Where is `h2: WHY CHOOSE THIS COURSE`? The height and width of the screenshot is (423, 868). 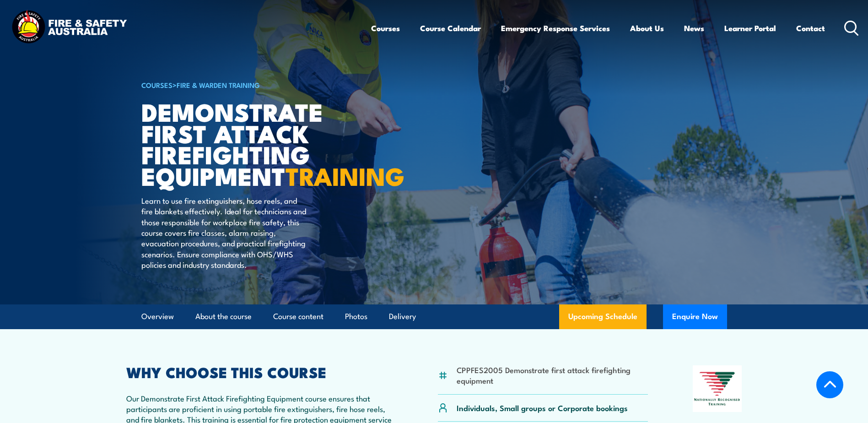 h2: WHY CHOOSE THIS COURSE is located at coordinates (260, 372).